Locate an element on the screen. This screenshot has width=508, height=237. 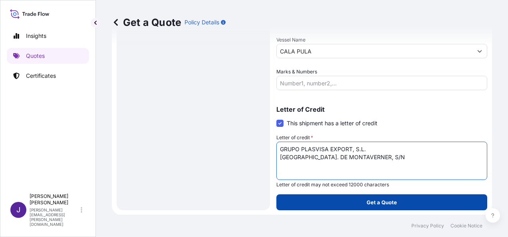
a: Privacy Policy is located at coordinates (427, 226).